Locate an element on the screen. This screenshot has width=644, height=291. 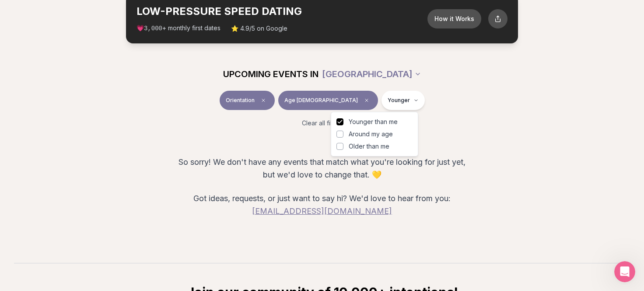
button: Older than me is located at coordinates (340, 146).